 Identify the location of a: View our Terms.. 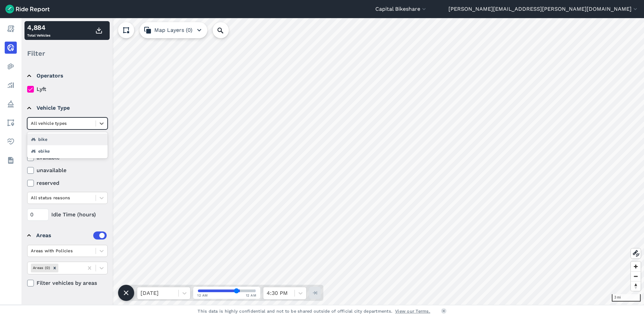
(413, 311).